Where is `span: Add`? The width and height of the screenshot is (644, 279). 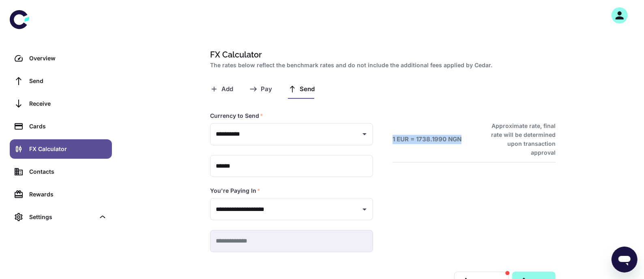
span: Add is located at coordinates (227, 89).